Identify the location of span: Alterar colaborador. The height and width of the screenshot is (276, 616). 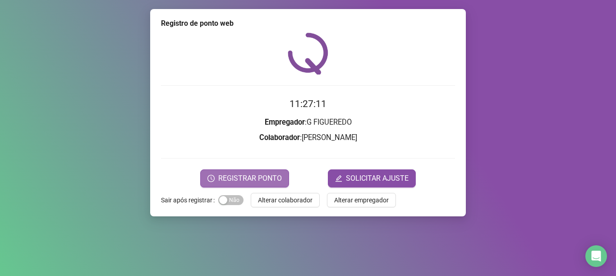
(285, 200).